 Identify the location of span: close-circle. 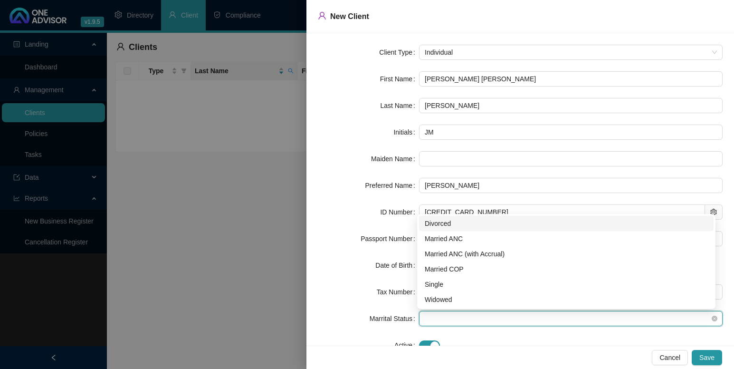
(715, 318).